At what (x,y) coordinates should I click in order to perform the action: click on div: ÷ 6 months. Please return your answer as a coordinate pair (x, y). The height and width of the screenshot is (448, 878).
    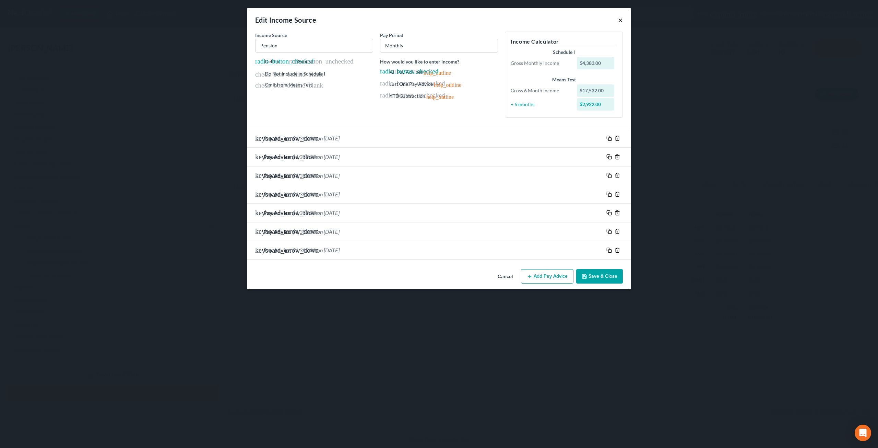
    Looking at the image, I should click on (540, 104).